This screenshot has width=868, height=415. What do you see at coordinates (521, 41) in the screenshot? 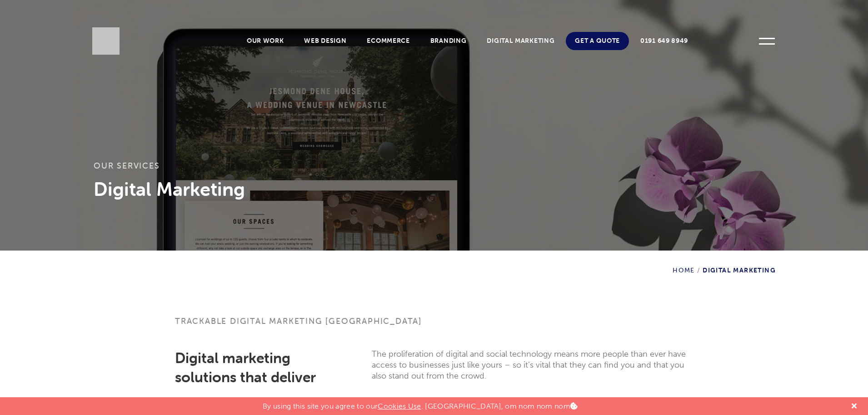
I see `a: Digital Marketing` at bounding box center [521, 41].